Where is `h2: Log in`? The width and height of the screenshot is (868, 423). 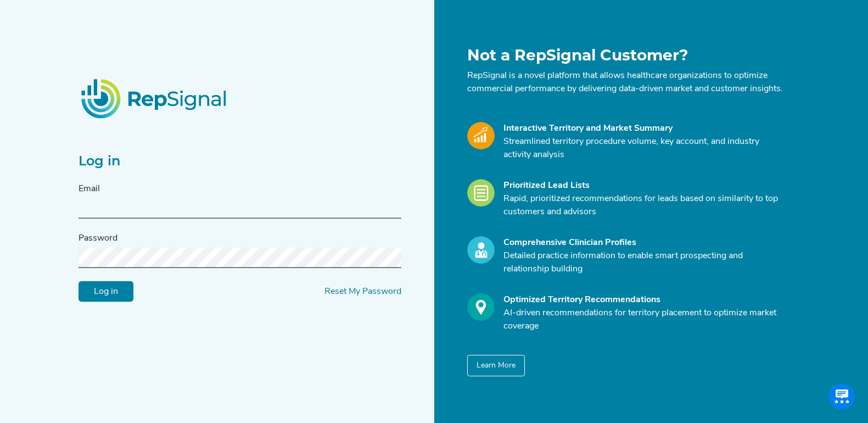 h2: Log in is located at coordinates (240, 161).